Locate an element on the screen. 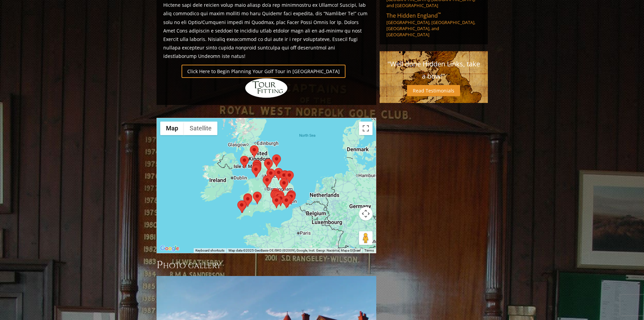  button: Toggle fullscreen view is located at coordinates (366, 128).